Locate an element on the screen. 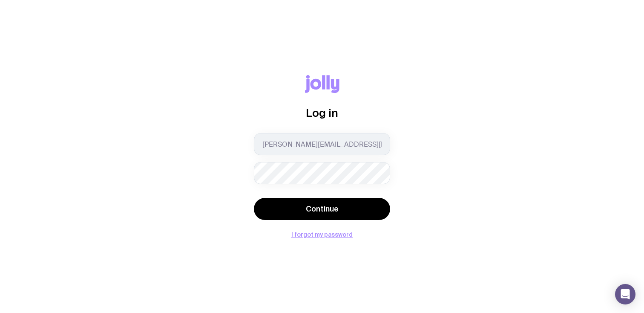  span: Continue is located at coordinates (322, 209).